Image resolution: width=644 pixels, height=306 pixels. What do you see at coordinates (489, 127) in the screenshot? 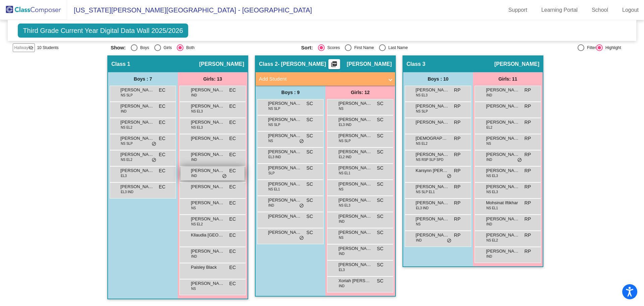
I see `span: EL2` at bounding box center [489, 127].